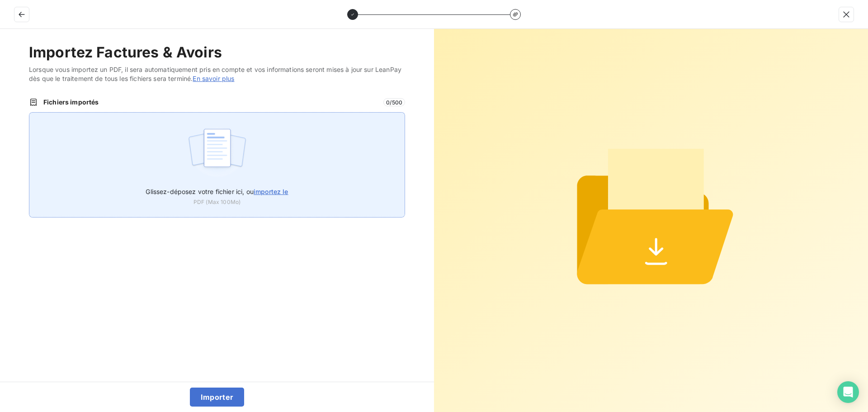  Describe the element at coordinates (217, 74) in the screenshot. I see `span: Lorsque vous importez un PDF, il sera automatiquement pris en compte et vos informations seront m...` at that location.